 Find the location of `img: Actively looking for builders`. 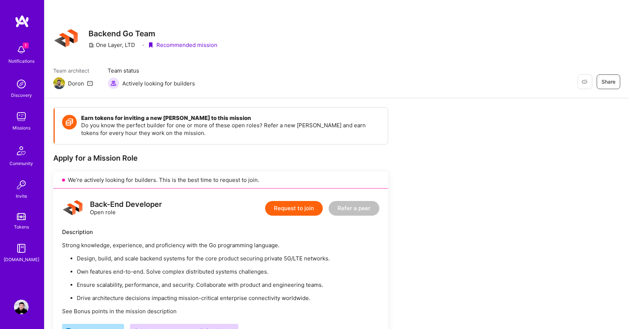

img: Actively looking for builders is located at coordinates (113, 83).